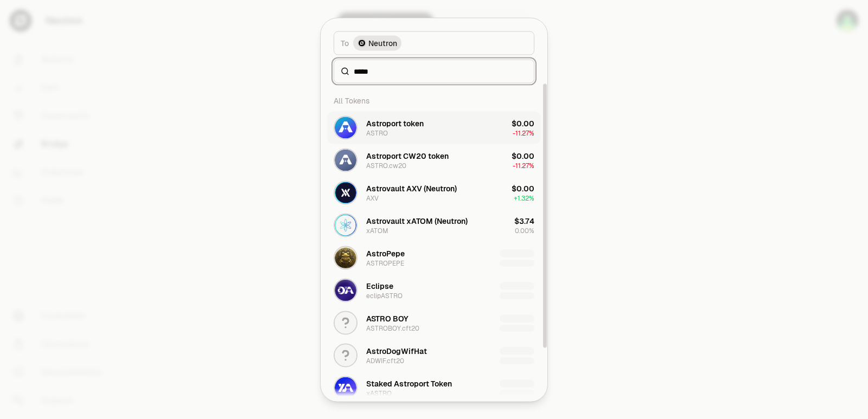  Describe the element at coordinates (407, 155) in the screenshot. I see `div: Astroport CW20 token` at that location.